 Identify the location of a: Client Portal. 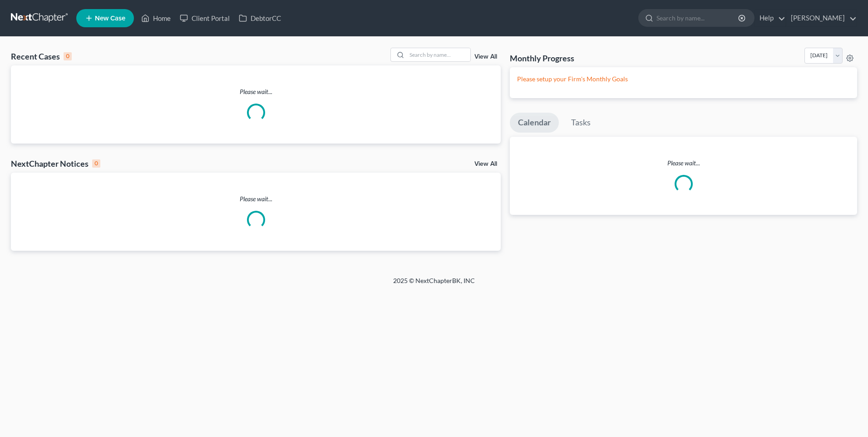
(205, 18).